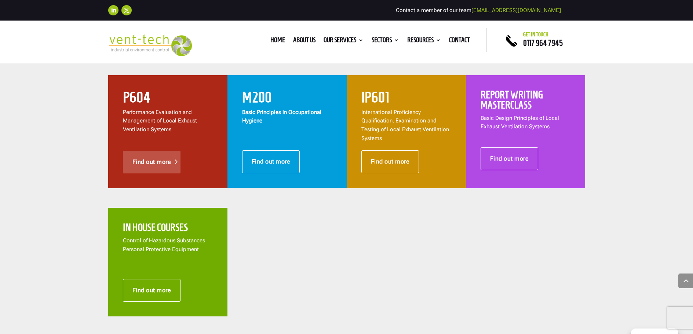 This screenshot has height=334, width=693. What do you see at coordinates (304, 41) in the screenshot?
I see `a: About us` at bounding box center [304, 41].